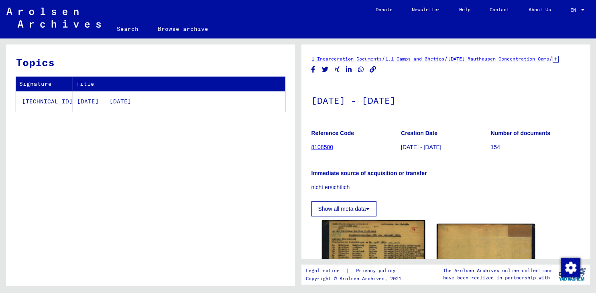 The width and height of the screenshot is (596, 293). Describe the element at coordinates (337, 69) in the screenshot. I see `button: Share on Xing` at that location.